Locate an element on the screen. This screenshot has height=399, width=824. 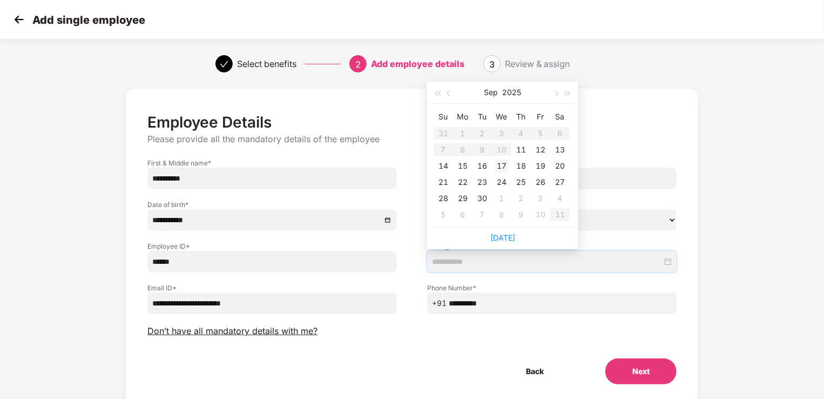
td: 2025-09-13 is located at coordinates (560, 150).